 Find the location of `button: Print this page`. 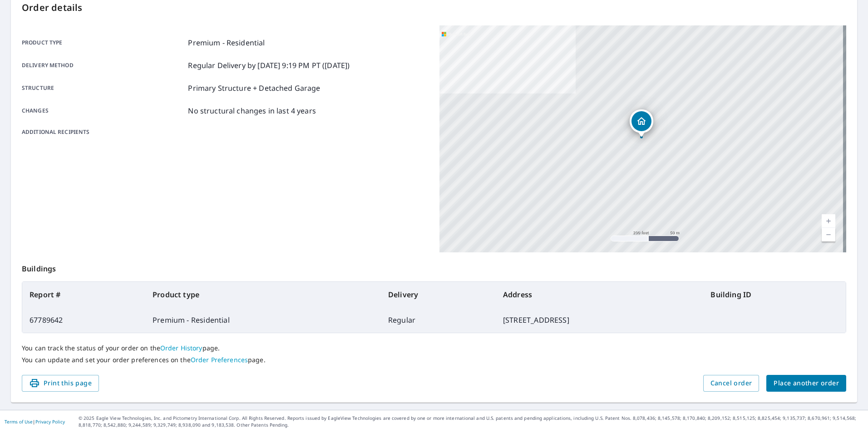

button: Print this page is located at coordinates (61, 383).